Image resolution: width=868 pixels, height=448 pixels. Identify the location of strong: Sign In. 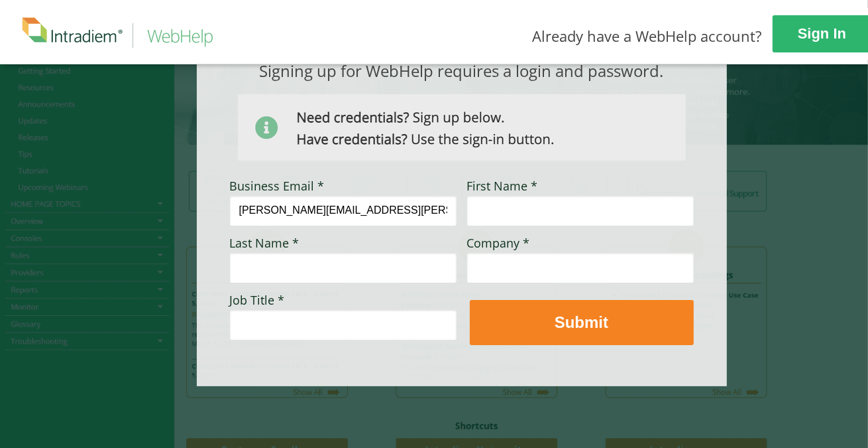
(821, 33).